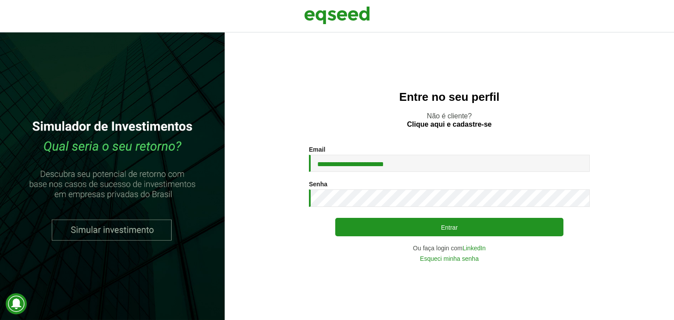 This screenshot has width=674, height=320. I want to click on a: Esqueci minha senha, so click(450, 259).